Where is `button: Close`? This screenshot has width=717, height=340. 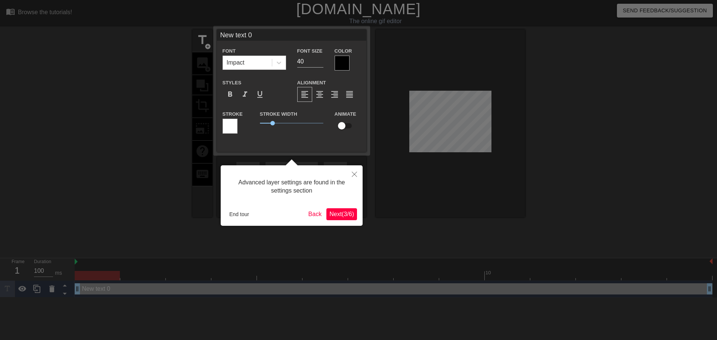 button: Close is located at coordinates (355, 174).